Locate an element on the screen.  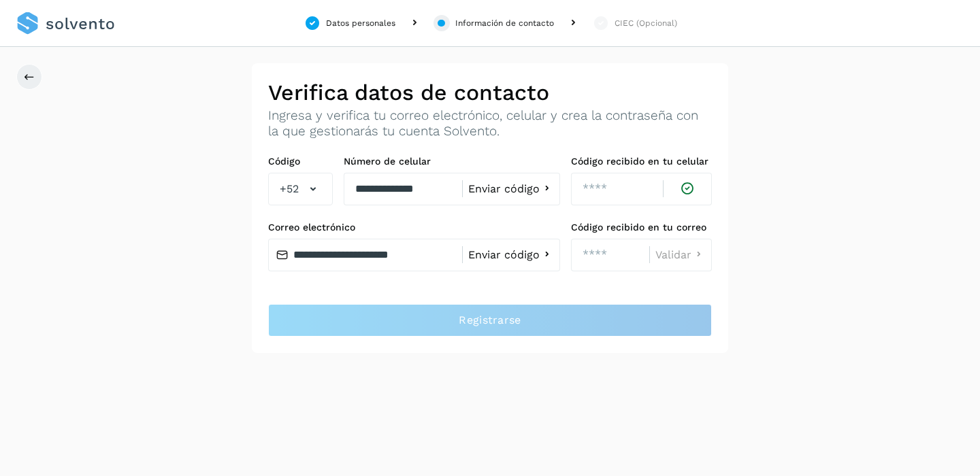
label: Número de celular is located at coordinates (452, 161).